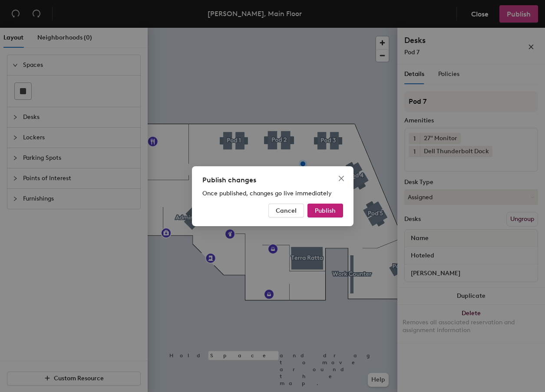 The image size is (545, 392). What do you see at coordinates (267, 193) in the screenshot?
I see `span: Once published, changes go live immediately` at bounding box center [267, 193].